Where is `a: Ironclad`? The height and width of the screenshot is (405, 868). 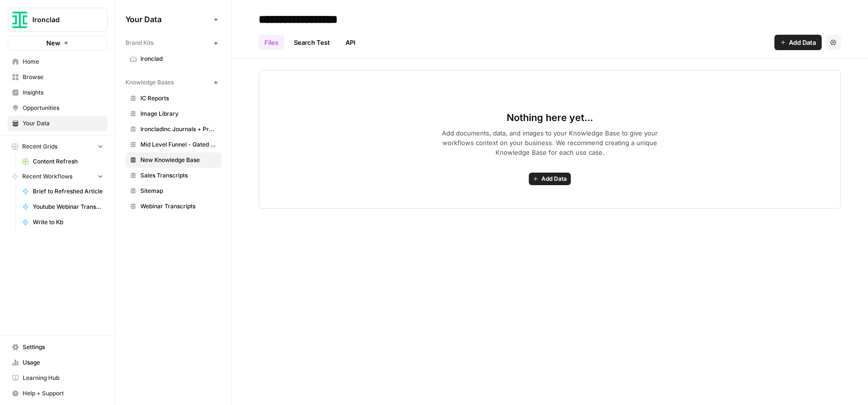
a: Ironclad is located at coordinates (173, 59).